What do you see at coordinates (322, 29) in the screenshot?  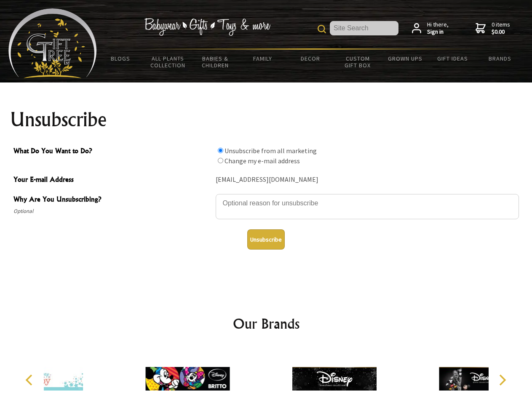 I see `img: product search` at bounding box center [322, 29].